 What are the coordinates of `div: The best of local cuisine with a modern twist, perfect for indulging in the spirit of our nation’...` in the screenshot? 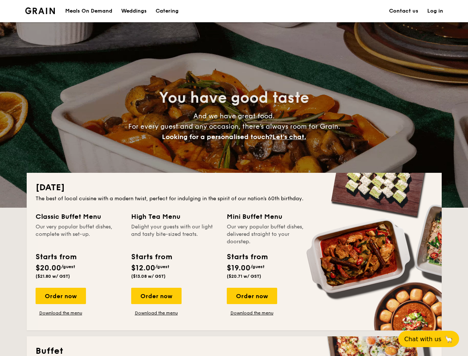 It's located at (234, 199).